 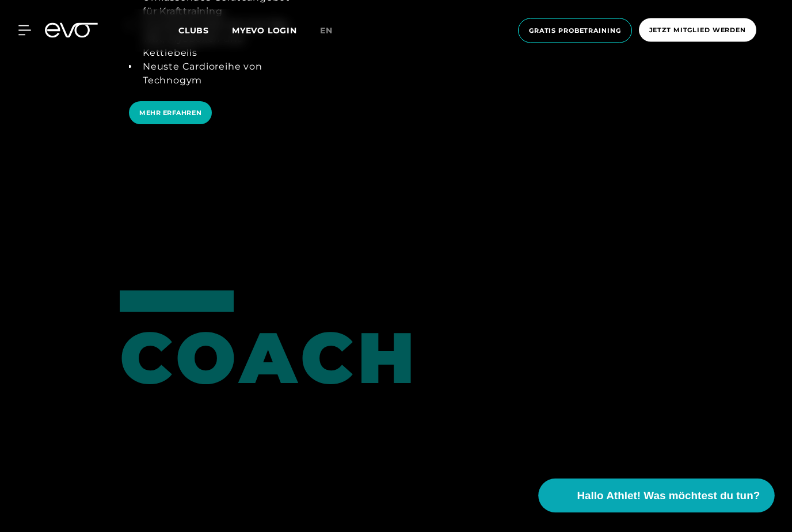 I want to click on span: Jetzt Mitglied werden, so click(x=697, y=30).